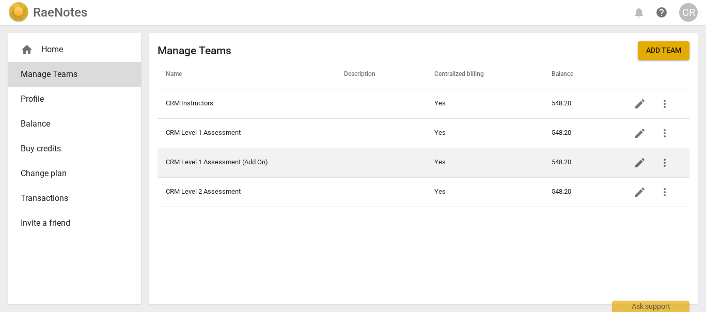 The width and height of the screenshot is (706, 312). I want to click on a: Change plan, so click(74, 174).